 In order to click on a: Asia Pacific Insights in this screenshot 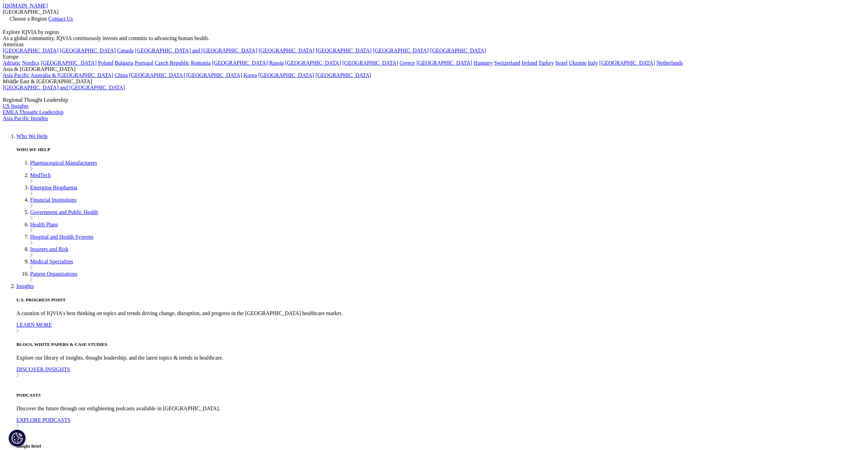, I will do `click(26, 118)`.